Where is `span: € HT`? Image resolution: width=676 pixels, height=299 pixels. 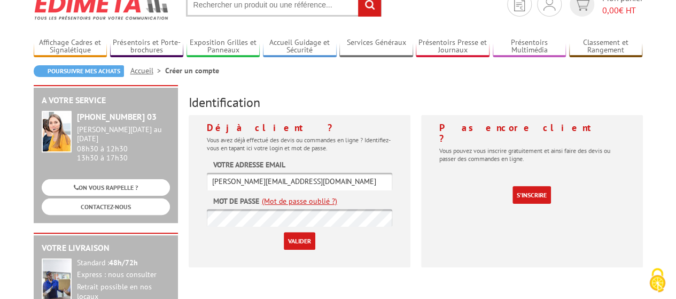
span: € HT is located at coordinates (622, 10).